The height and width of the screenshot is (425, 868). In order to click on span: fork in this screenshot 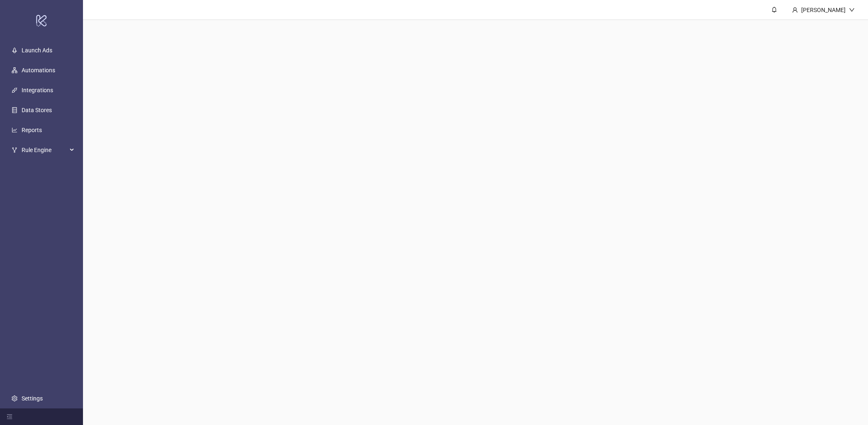, I will do `click(14, 150)`.